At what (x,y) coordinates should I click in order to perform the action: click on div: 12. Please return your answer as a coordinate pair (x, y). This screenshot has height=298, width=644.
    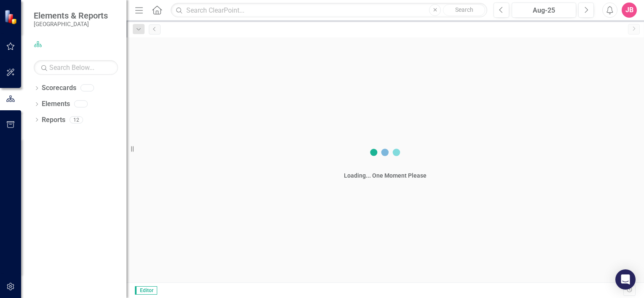
    Looking at the image, I should click on (76, 119).